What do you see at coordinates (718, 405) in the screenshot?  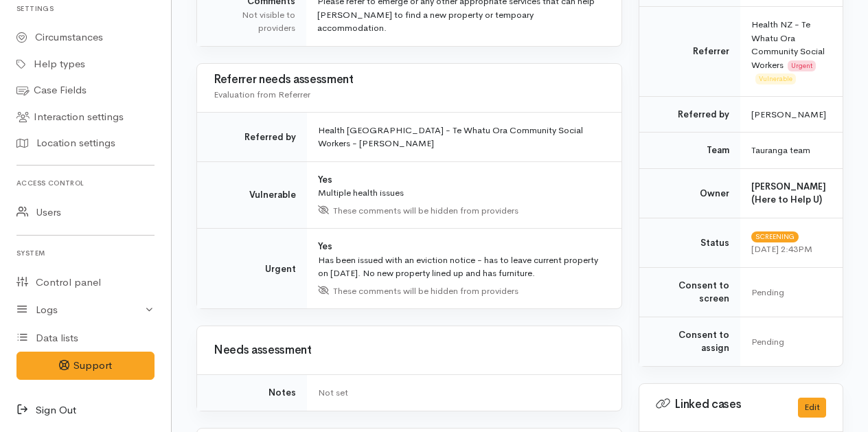 I see `h3: Linked cases` at bounding box center [718, 405].